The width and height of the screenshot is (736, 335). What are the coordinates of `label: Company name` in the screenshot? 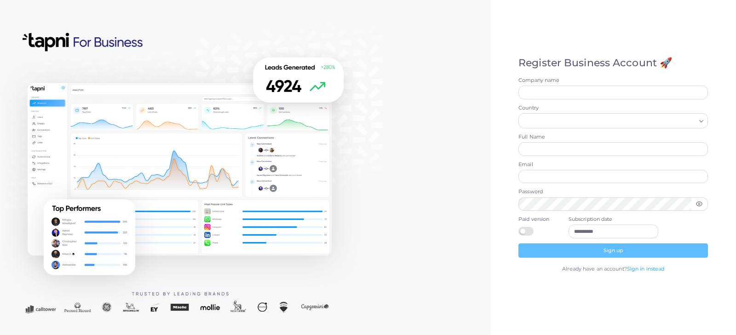 It's located at (614, 81).